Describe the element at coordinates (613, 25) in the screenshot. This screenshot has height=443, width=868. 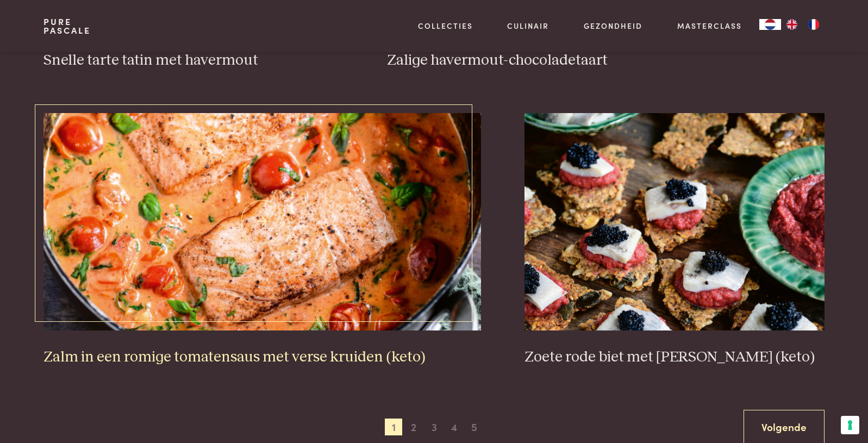
I see `a: Gezondheid` at that location.